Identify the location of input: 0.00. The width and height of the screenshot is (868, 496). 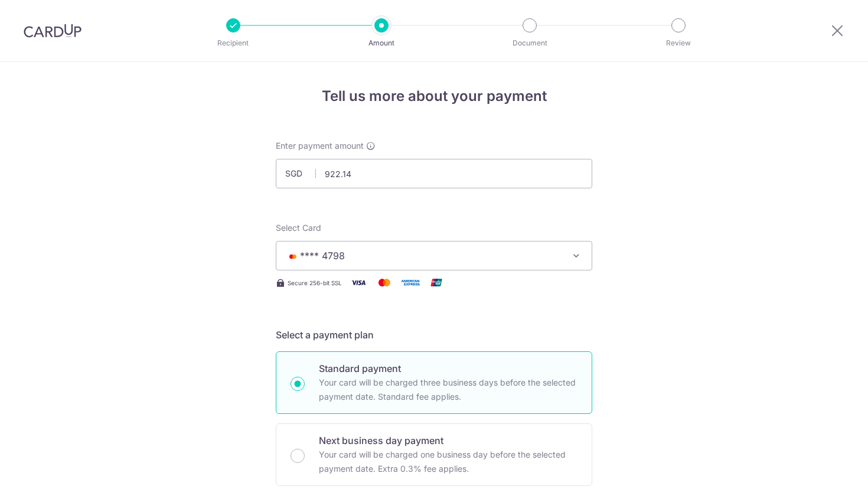
(434, 174).